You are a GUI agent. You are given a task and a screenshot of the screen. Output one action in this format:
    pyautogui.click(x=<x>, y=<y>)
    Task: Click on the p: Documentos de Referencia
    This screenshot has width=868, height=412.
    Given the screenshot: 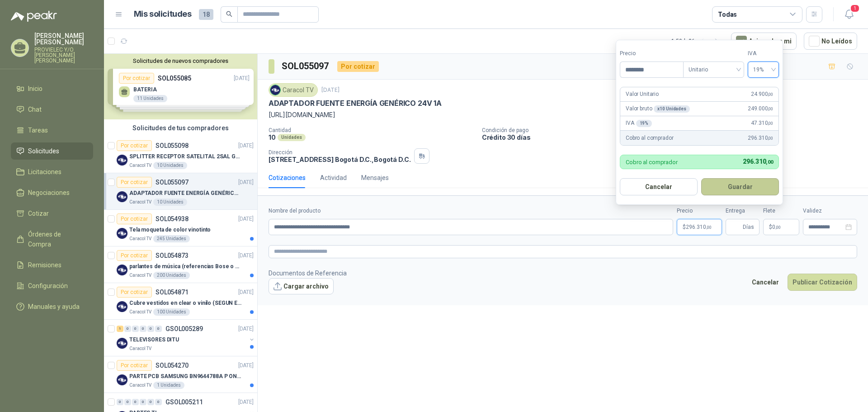 What is the action you would take?
    pyautogui.click(x=307, y=273)
    